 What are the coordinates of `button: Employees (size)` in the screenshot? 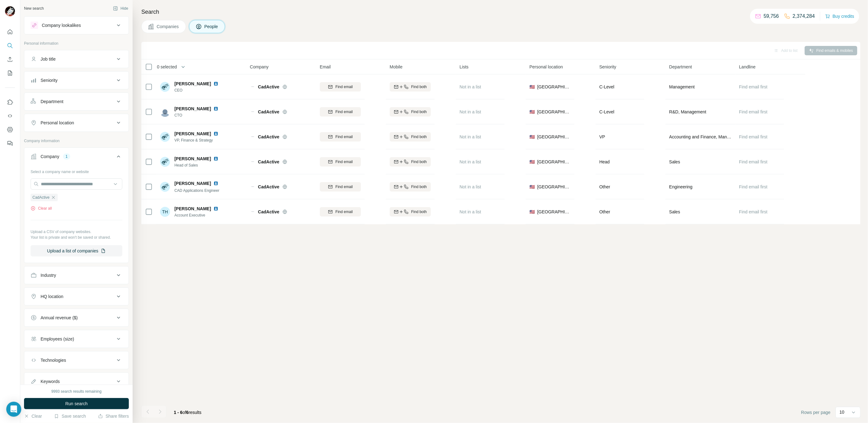 It's located at (77, 339).